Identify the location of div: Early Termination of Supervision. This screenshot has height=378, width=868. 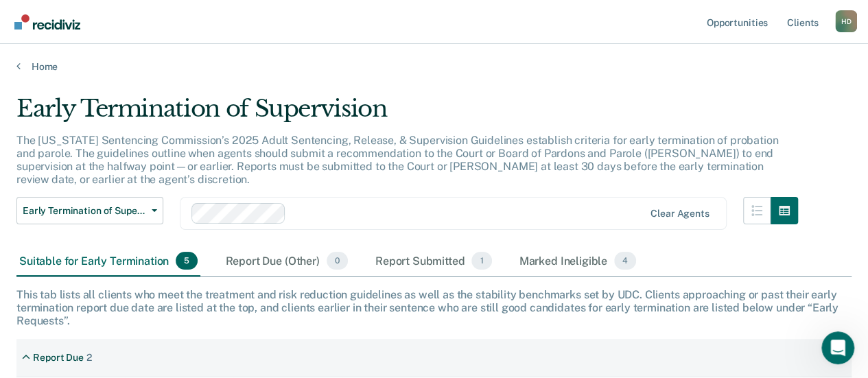
(407, 114).